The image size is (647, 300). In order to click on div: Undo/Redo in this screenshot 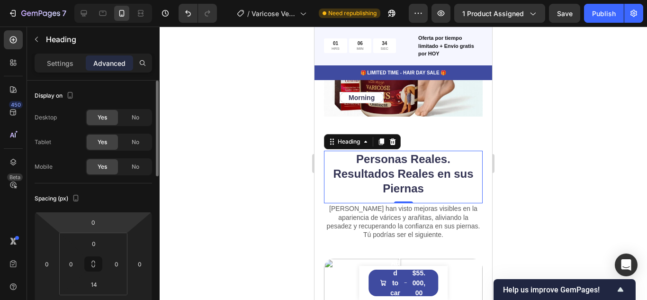, I will do `click(197, 13)`.